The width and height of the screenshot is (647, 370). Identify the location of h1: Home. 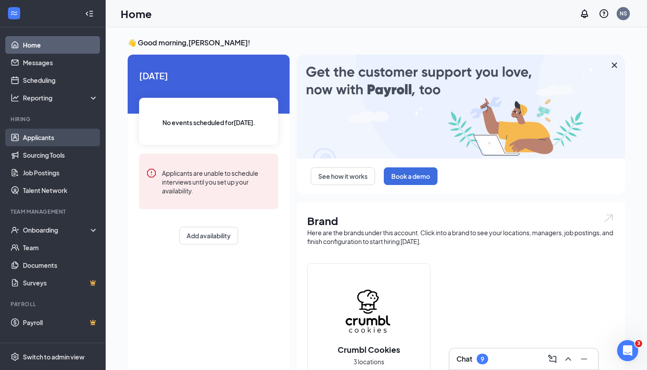
(136, 14).